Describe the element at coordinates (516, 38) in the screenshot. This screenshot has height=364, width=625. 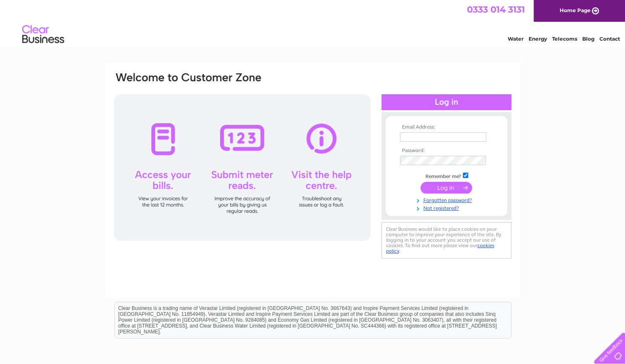
I see `a: Water` at that location.